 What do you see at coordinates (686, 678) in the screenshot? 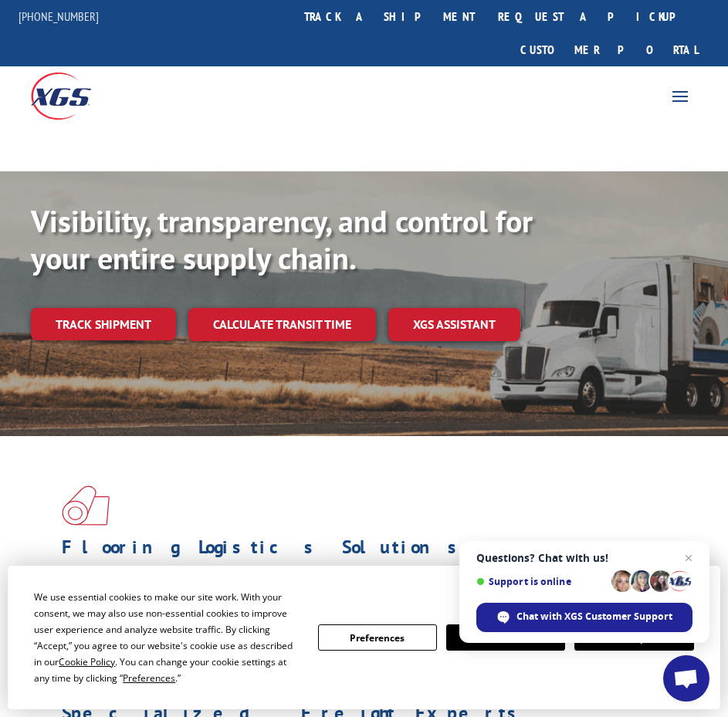
I see `div: Open chat` at bounding box center [686, 678].